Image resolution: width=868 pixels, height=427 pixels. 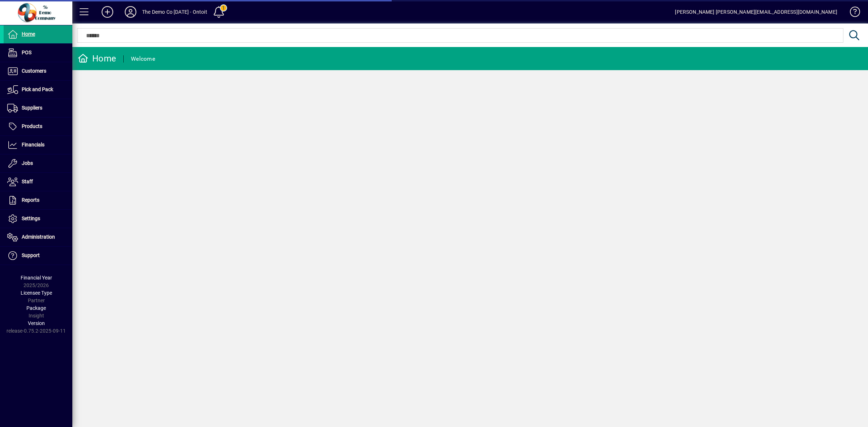 What do you see at coordinates (31, 126) in the screenshot?
I see `span: Products` at bounding box center [31, 126].